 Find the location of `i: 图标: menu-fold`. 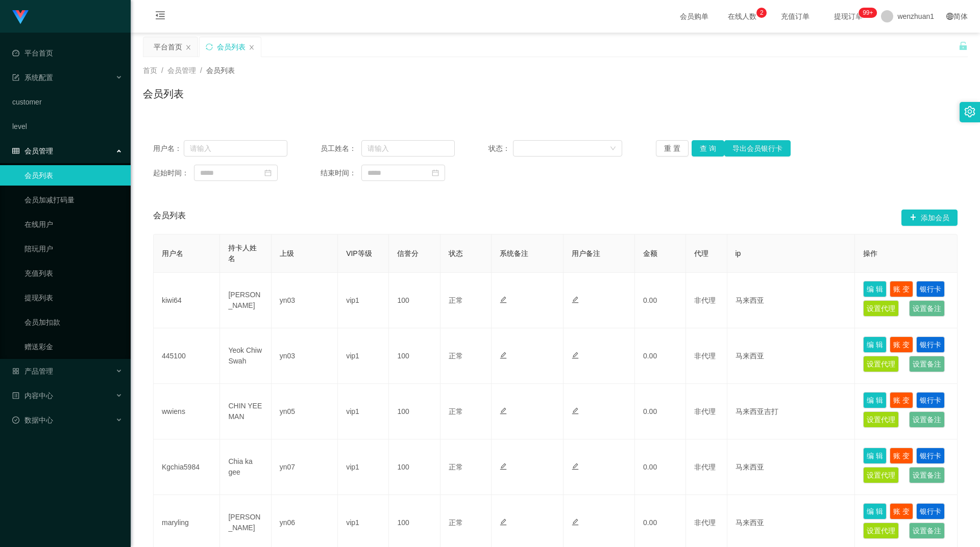

i: 图标: menu-fold is located at coordinates (161, 17).